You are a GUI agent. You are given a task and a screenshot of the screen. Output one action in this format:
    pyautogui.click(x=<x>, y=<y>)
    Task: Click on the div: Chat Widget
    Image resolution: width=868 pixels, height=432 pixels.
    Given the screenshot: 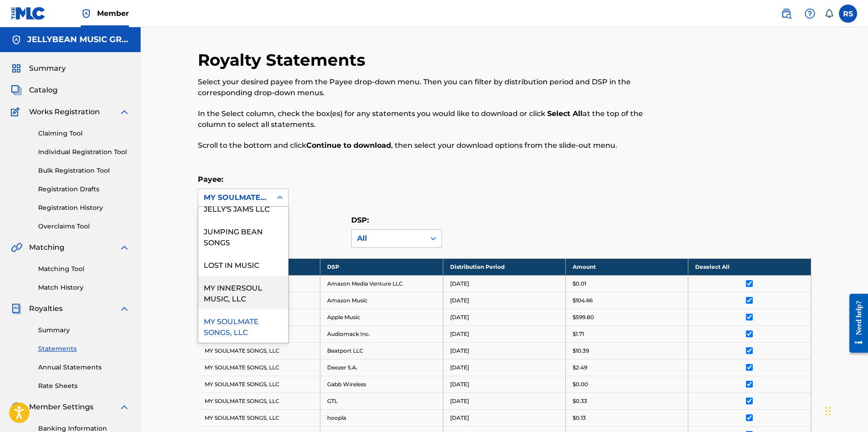 What is the action you would take?
    pyautogui.click(x=845, y=410)
    